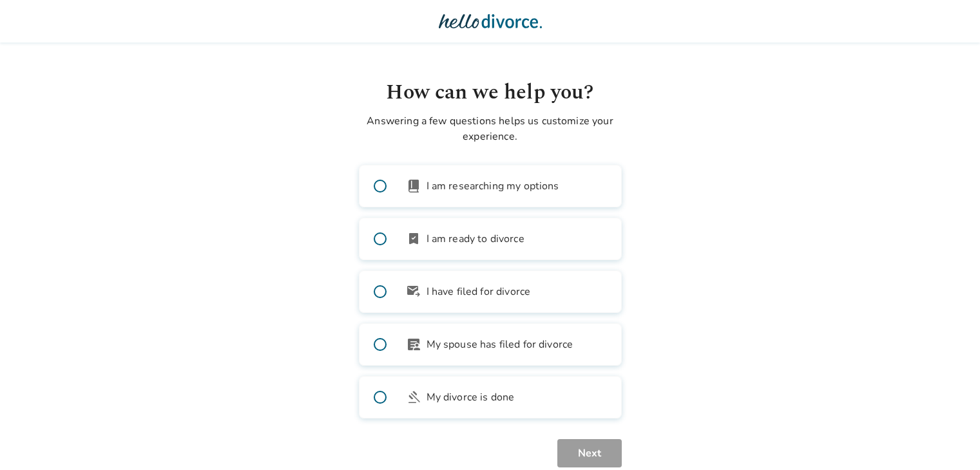 The width and height of the screenshot is (980, 470). I want to click on span: article_person, so click(414, 345).